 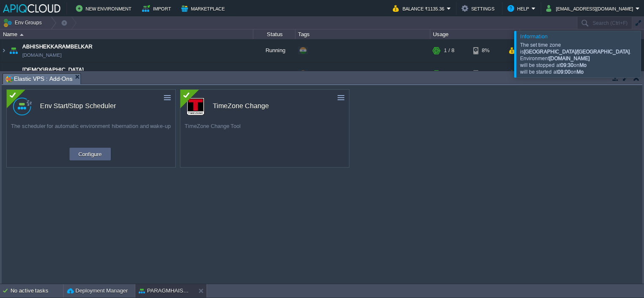 What do you see at coordinates (578, 58) in the screenshot?
I see `div: The set time zone is . Environment will be stopped at on will be started at on` at bounding box center [578, 58].